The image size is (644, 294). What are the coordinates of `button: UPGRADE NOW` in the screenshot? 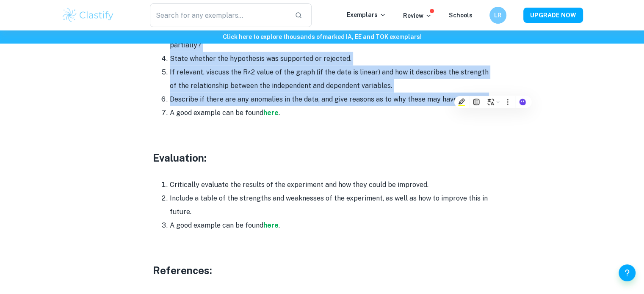 It's located at (553, 15).